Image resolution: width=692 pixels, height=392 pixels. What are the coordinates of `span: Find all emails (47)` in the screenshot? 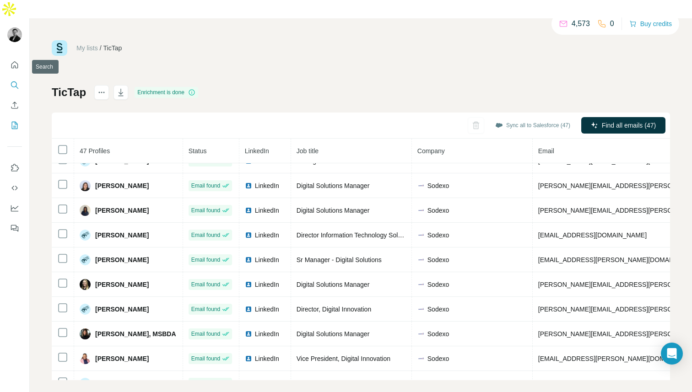 It's located at (629, 125).